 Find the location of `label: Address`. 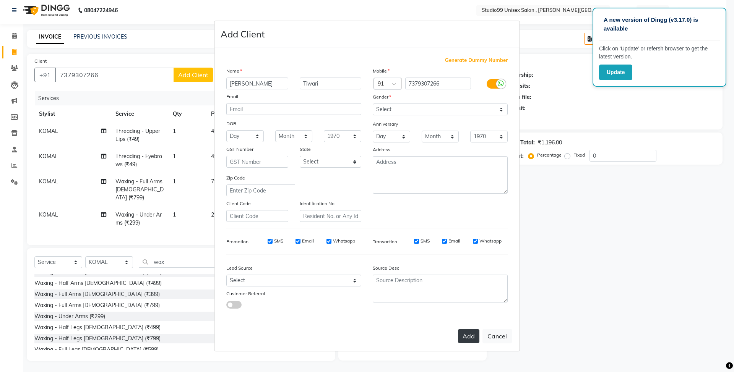

label: Address is located at coordinates (382, 150).